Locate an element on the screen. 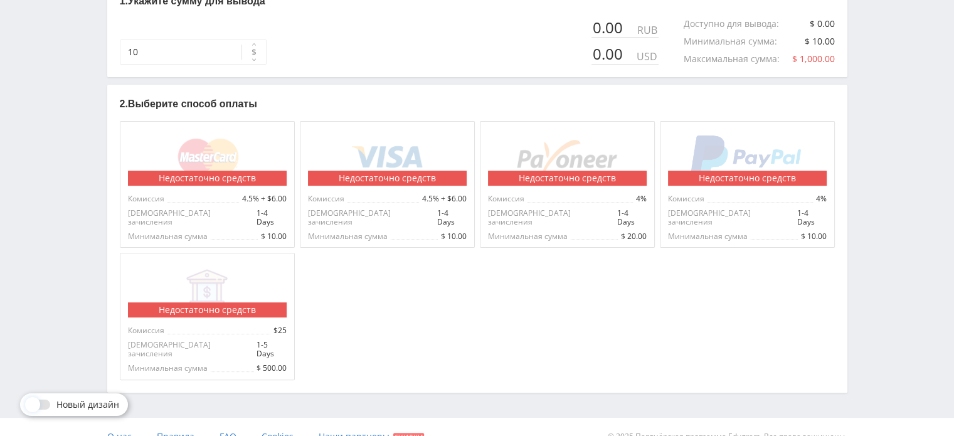 Image resolution: width=954 pixels, height=436 pixels. img: Visa is located at coordinates (387, 157).